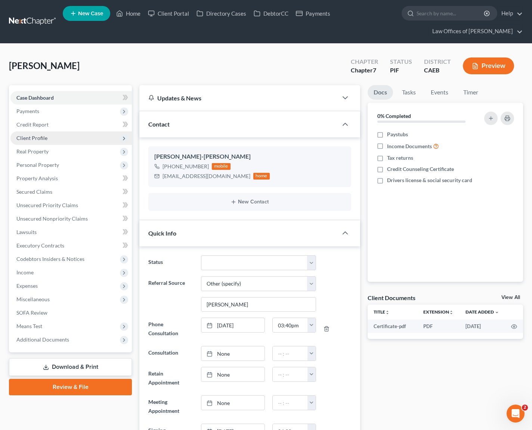 The height and width of the screenshot is (430, 532). I want to click on span: Means Test, so click(29, 326).